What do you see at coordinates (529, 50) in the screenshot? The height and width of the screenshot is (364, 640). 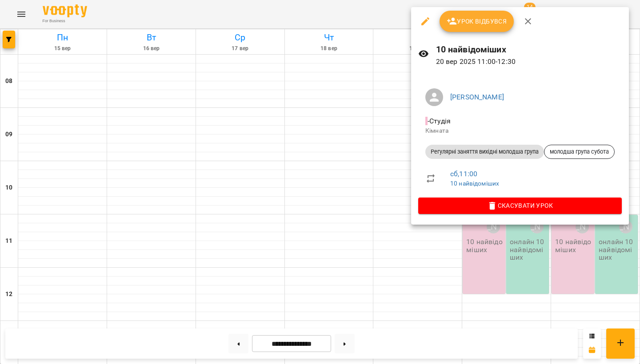 I see `h6: 10 найвідоміших` at bounding box center [529, 50].